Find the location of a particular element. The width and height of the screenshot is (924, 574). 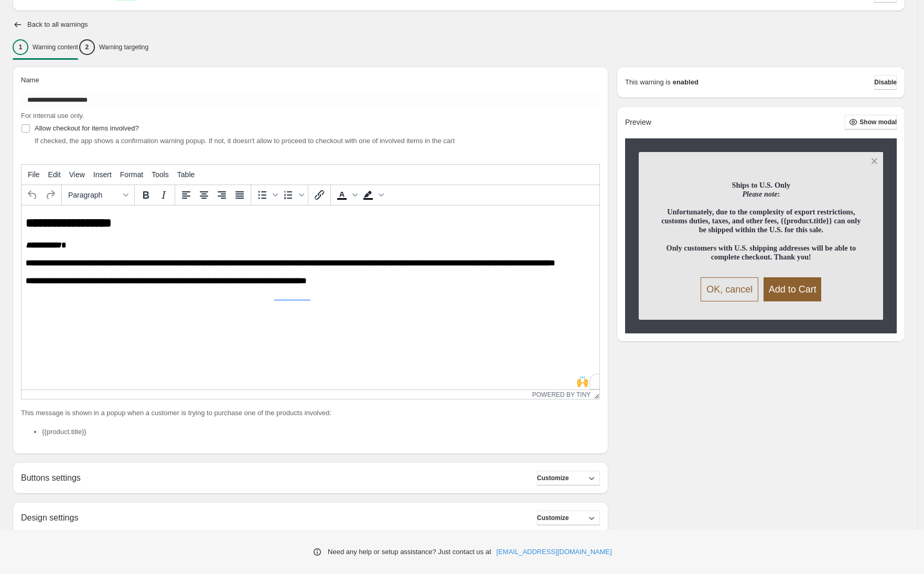

span: Allow checkout for items involved? is located at coordinates (86, 128).